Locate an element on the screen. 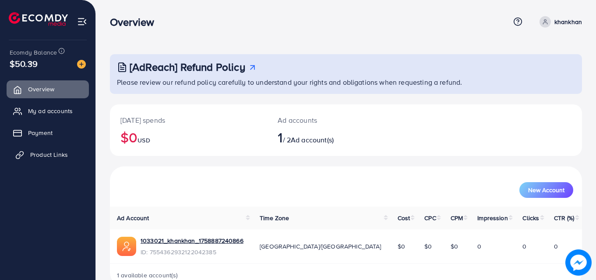 The height and width of the screenshot is (280, 596). h3: [AdReach] Refund Policy is located at coordinates (187, 67).